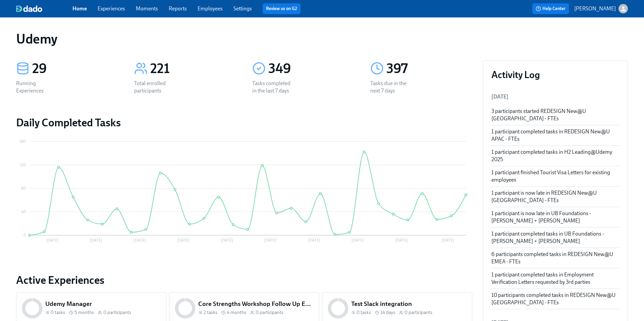 This screenshot has width=644, height=321. I want to click on span: 5 months, so click(84, 313).